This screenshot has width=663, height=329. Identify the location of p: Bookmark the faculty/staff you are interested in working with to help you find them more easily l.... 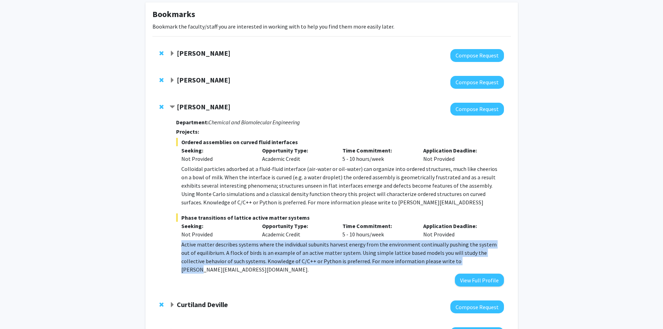
(332, 26).